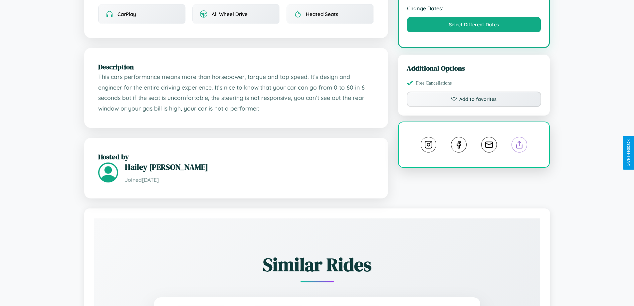  What do you see at coordinates (474, 68) in the screenshot?
I see `h3: Additional Options` at bounding box center [474, 68].